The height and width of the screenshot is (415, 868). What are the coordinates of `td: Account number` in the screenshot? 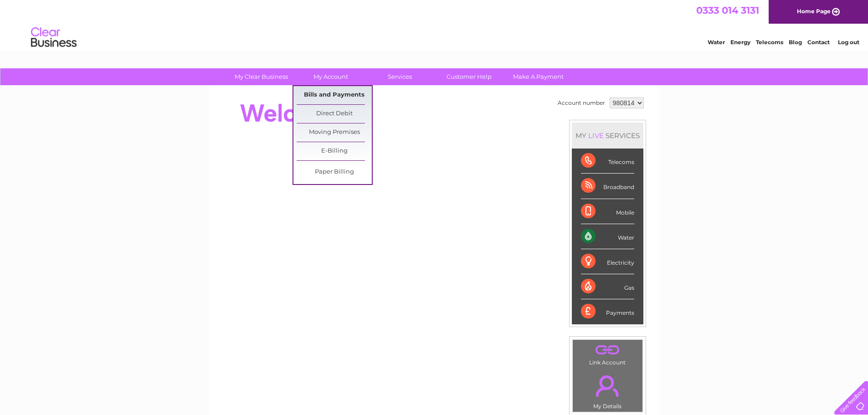 It's located at (582, 103).